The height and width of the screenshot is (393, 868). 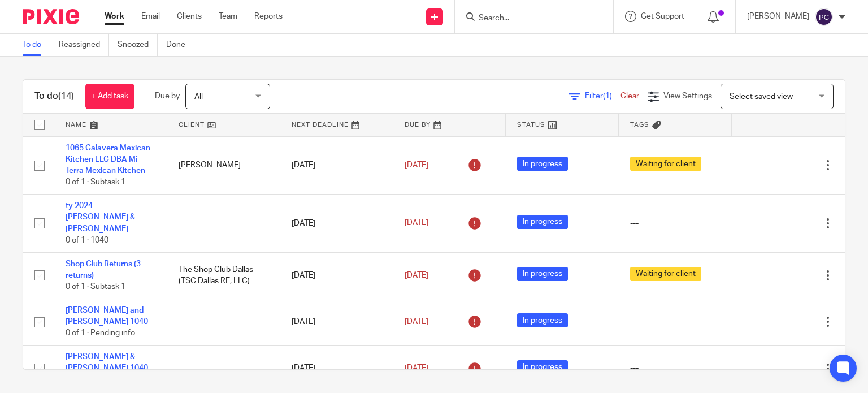 I want to click on a: Clients, so click(x=189, y=16).